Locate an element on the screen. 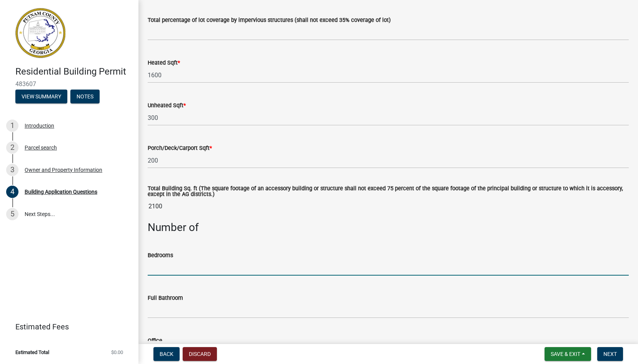 The image size is (638, 364). div: Building Application Questions is located at coordinates (61, 192).